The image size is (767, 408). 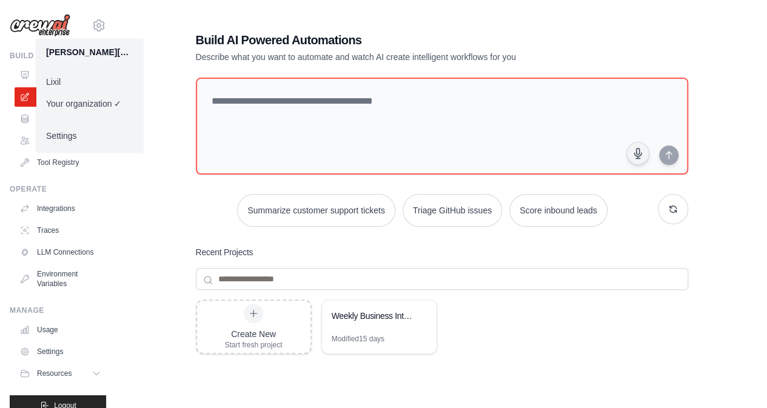 What do you see at coordinates (60, 252) in the screenshot?
I see `a: LLM Connections` at bounding box center [60, 252].